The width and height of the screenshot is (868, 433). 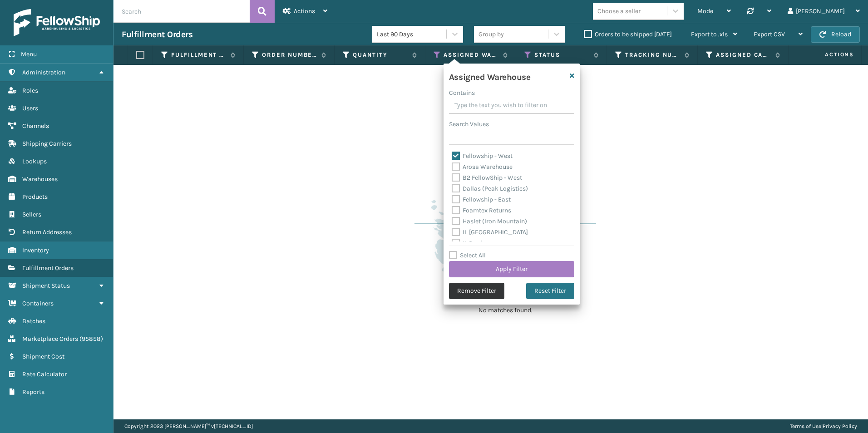 I want to click on span: Channels, so click(x=35, y=126).